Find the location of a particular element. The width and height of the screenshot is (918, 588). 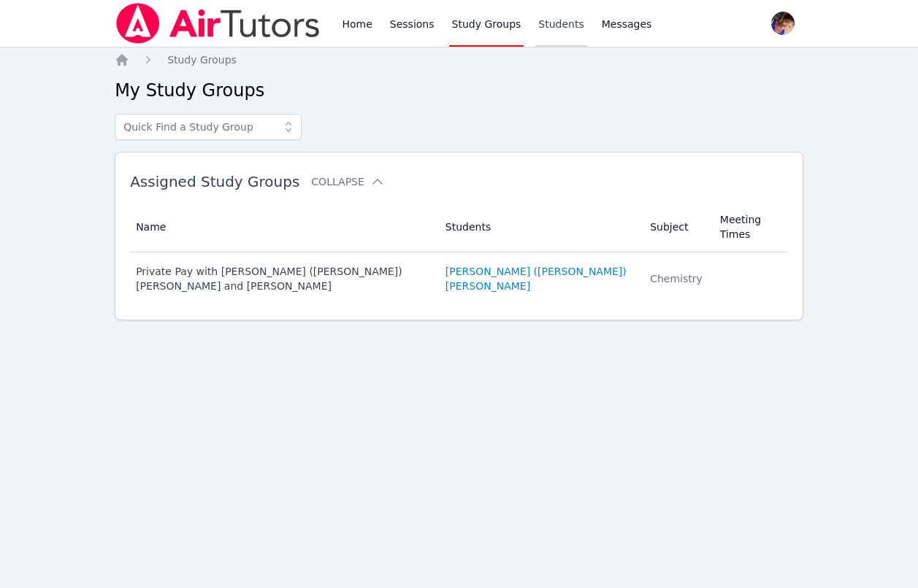

th: Meeting Times is located at coordinates (749, 227).